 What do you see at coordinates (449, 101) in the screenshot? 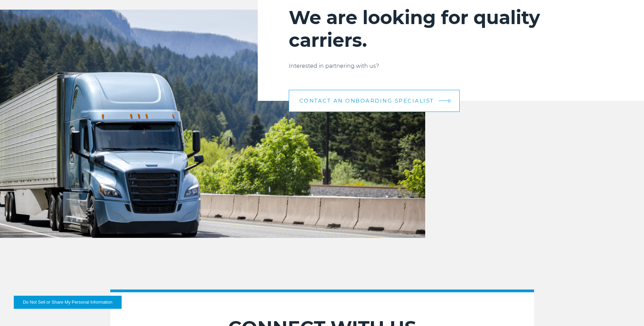
I see `img: arrow` at bounding box center [449, 101].